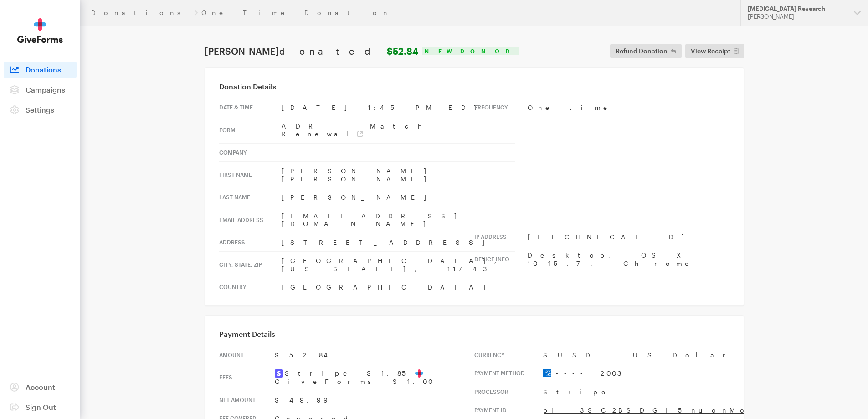 This screenshot has width=868, height=419. What do you see at coordinates (41, 406) in the screenshot?
I see `span: Sign Out` at bounding box center [41, 406].